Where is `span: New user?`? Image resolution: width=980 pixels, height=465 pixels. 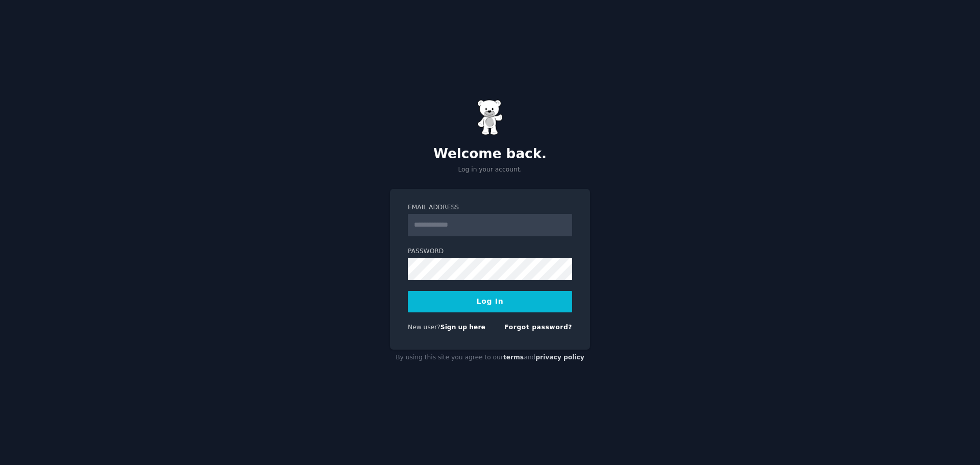
span: New user? is located at coordinates (424, 327).